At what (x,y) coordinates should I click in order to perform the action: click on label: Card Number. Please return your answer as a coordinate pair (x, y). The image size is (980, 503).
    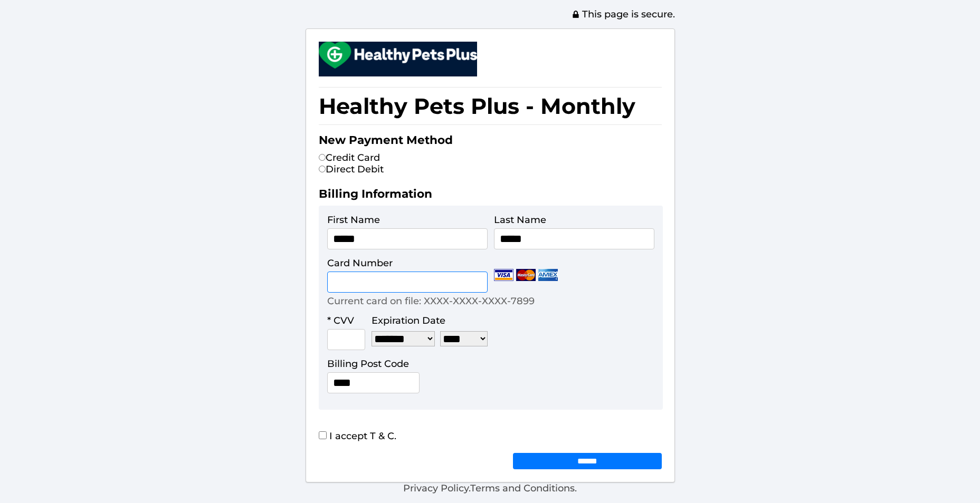
    Looking at the image, I should click on (360, 263).